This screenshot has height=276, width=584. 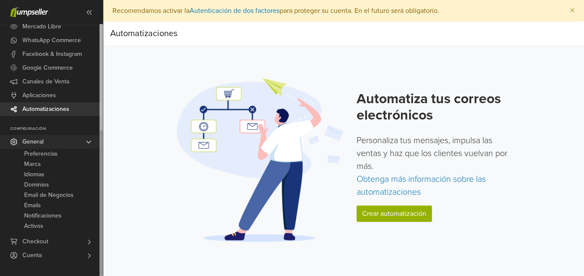 I want to click on span: Aplicaciones, so click(x=39, y=96).